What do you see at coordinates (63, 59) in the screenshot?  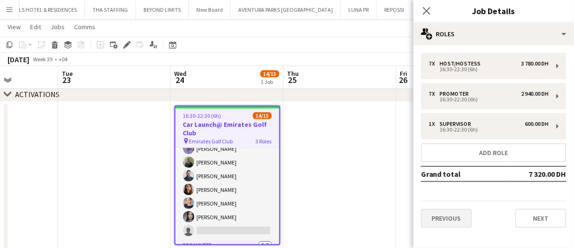 I see `div: +04` at bounding box center [63, 59].